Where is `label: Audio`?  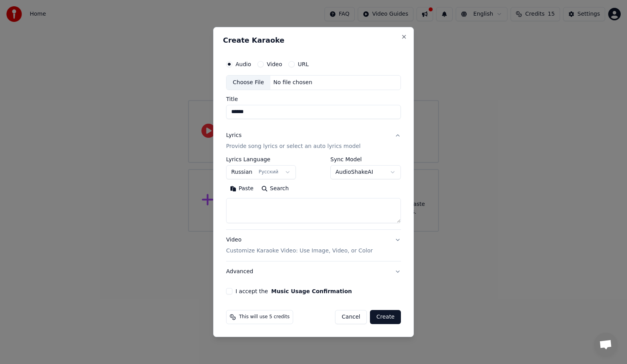
label: Audio is located at coordinates (244, 64).